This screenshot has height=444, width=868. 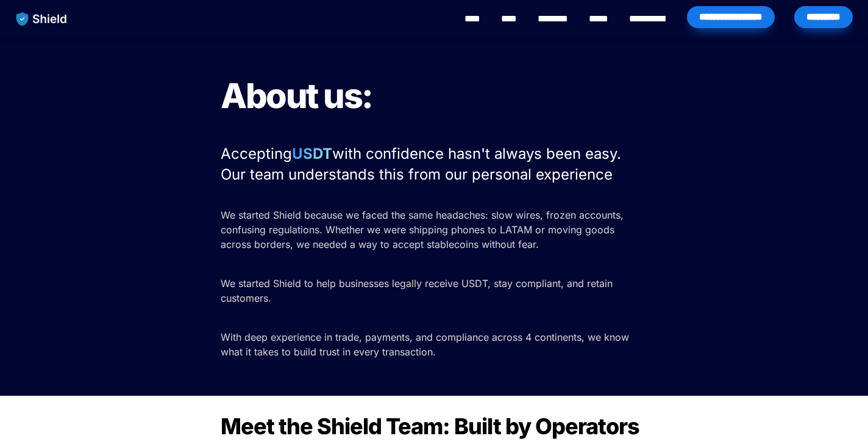 I want to click on span: Accepting, so click(x=256, y=153).